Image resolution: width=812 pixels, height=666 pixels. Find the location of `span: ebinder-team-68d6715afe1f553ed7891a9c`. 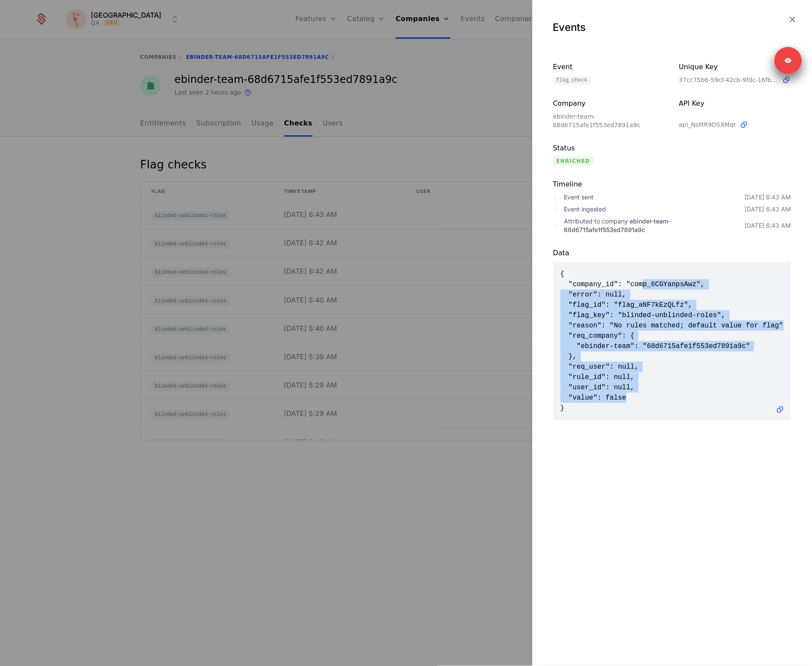

span: ebinder-team-68d6715afe1f553ed7891a9c is located at coordinates (618, 225).